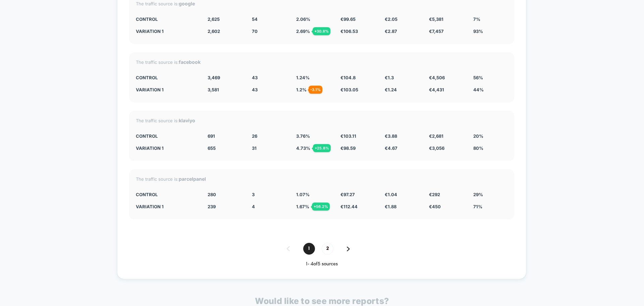 This screenshot has height=306, width=644. What do you see at coordinates (322, 301) in the screenshot?
I see `p: Would like to see more reports?` at bounding box center [322, 301].